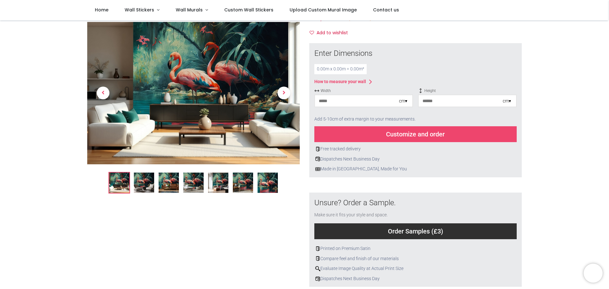 Image resolution: width=609 pixels, height=289 pixels. I want to click on span: Contact us, so click(386, 10).